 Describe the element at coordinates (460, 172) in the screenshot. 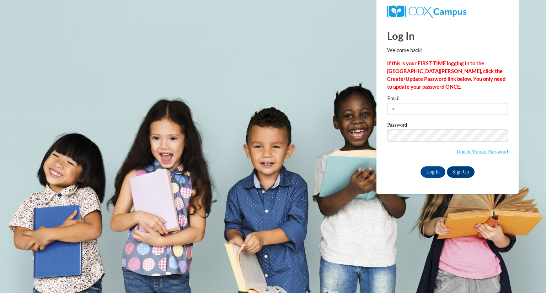

I see `a: Sign Up` at that location.